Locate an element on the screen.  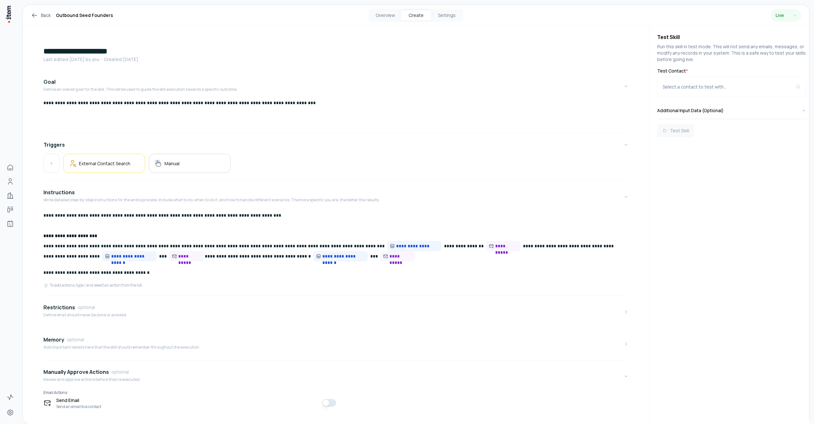
h5: External Contact Search is located at coordinates (104, 163).